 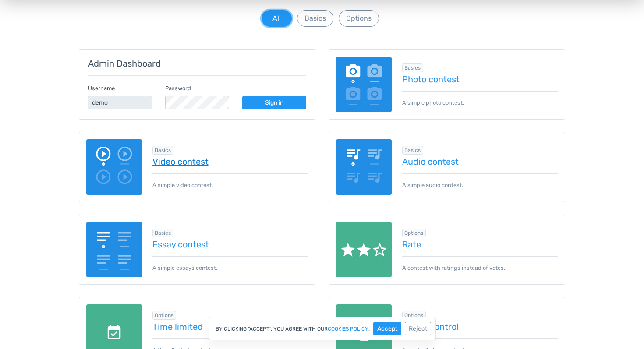 I want to click on img: audio-poll.png.webp, so click(x=364, y=167).